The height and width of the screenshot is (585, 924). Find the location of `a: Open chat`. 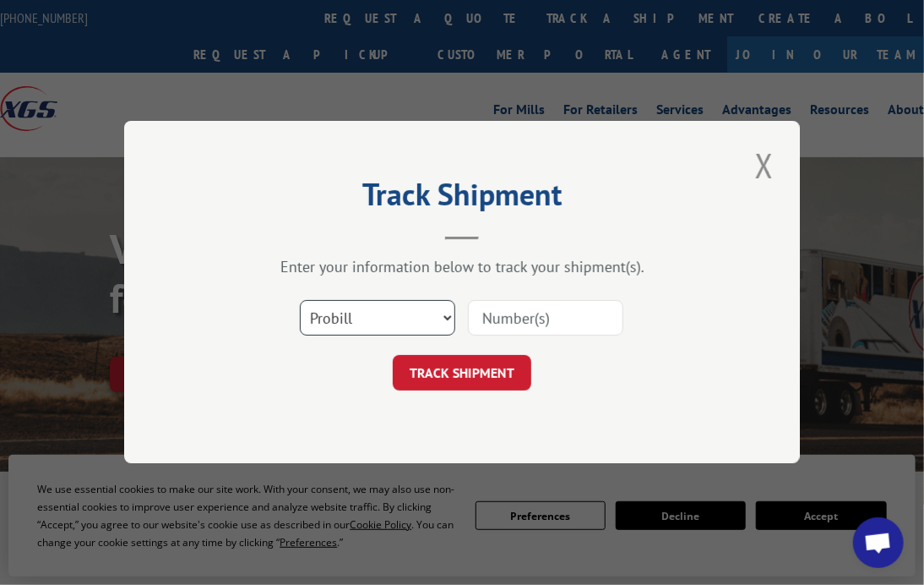

a: Open chat is located at coordinates (879, 543).